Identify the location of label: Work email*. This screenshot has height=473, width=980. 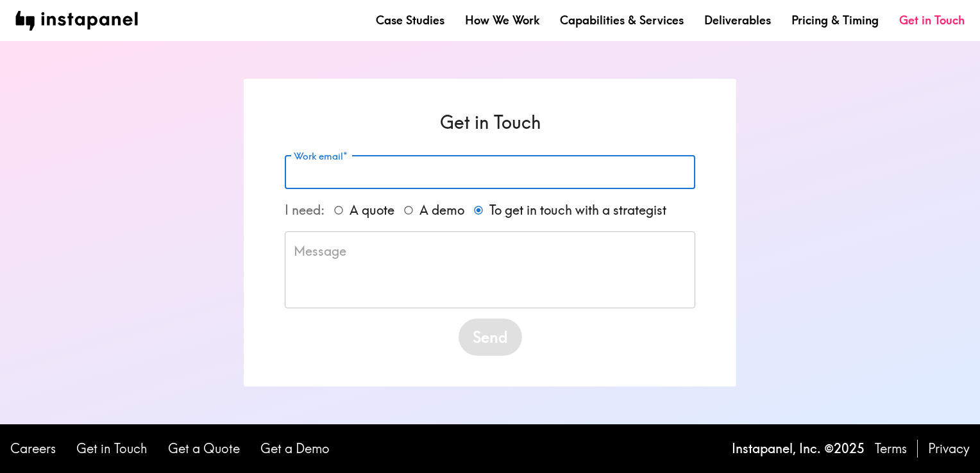
(320, 156).